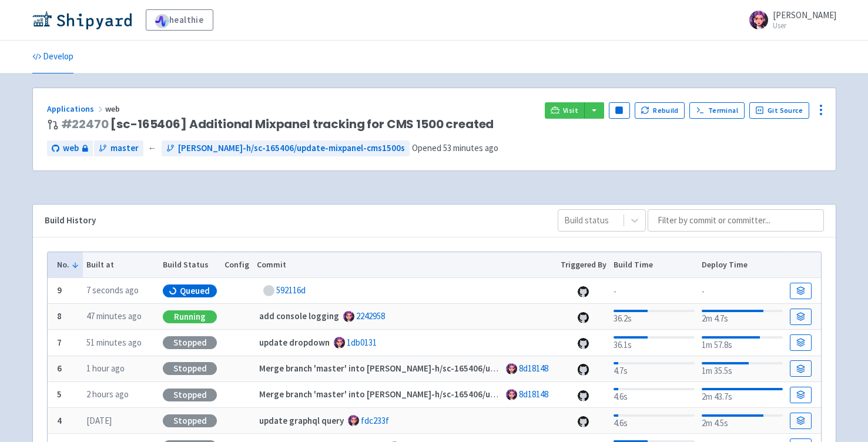 The height and width of the screenshot is (442, 868). Describe the element at coordinates (59, 290) in the screenshot. I see `b: 9` at that location.